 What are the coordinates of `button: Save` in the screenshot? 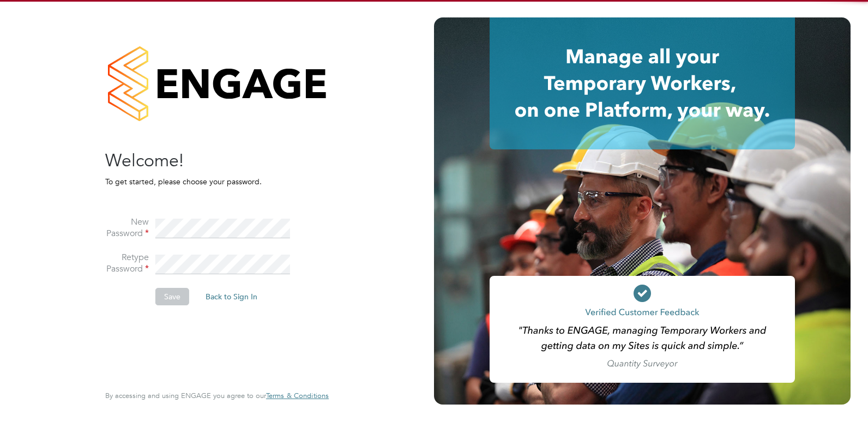 It's located at (173, 296).